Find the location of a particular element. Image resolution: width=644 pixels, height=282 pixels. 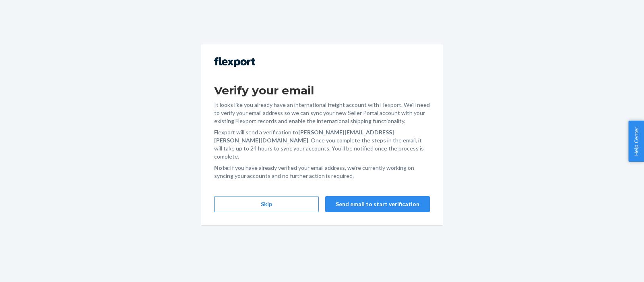

p: Flexport will send a verification to . Once you complete the steps in the email, it will take up ... is located at coordinates (322, 145).